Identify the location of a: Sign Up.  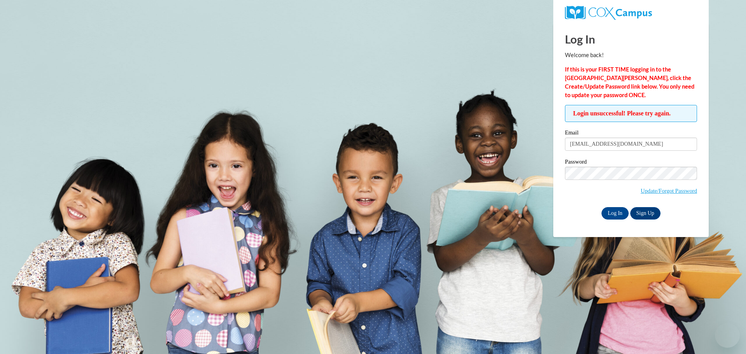
(645, 213).